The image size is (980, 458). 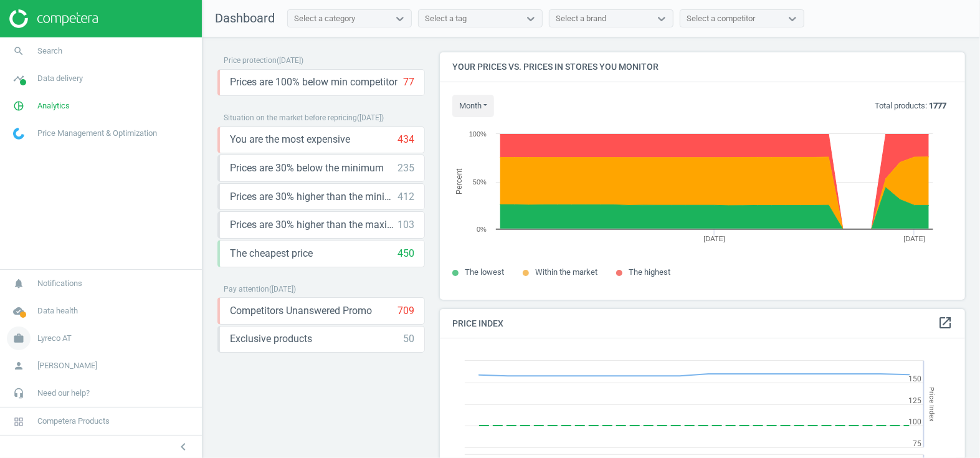 I want to click on tspan: Percent, so click(x=459, y=181).